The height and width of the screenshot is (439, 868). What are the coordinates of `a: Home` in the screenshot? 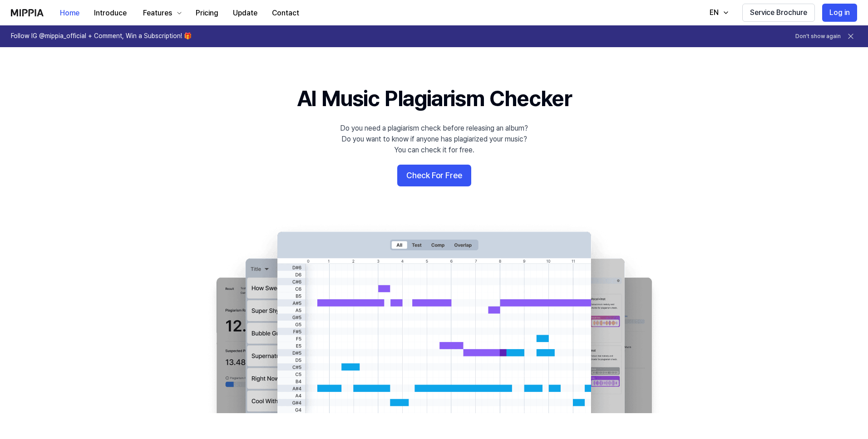 It's located at (69, 13).